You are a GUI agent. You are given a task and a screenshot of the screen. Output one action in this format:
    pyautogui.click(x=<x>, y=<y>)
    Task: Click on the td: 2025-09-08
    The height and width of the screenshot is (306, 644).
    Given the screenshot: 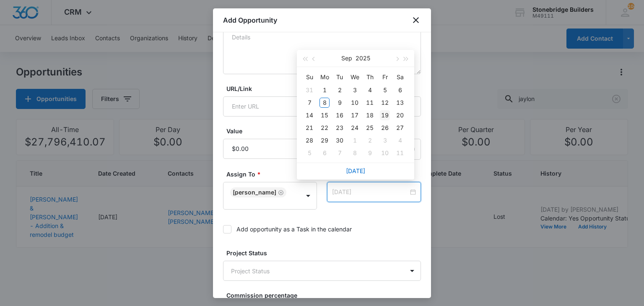 What is the action you would take?
    pyautogui.click(x=324, y=102)
    